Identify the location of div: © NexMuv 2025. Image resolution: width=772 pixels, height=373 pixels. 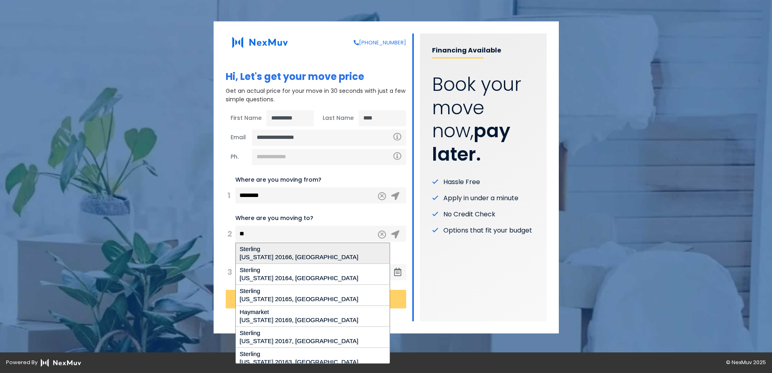
(579, 363).